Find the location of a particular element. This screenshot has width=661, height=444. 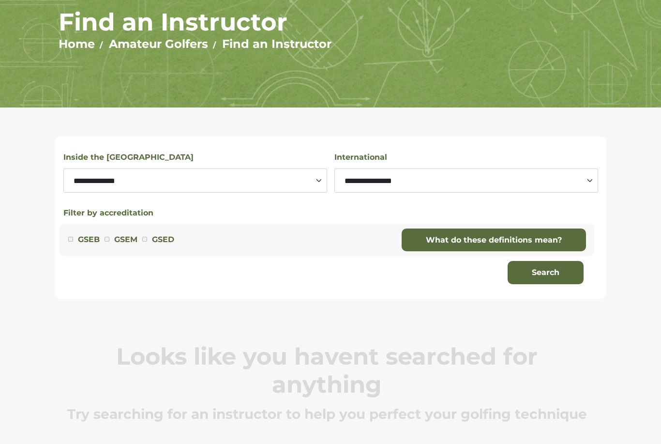

a: Home is located at coordinates (76, 44).